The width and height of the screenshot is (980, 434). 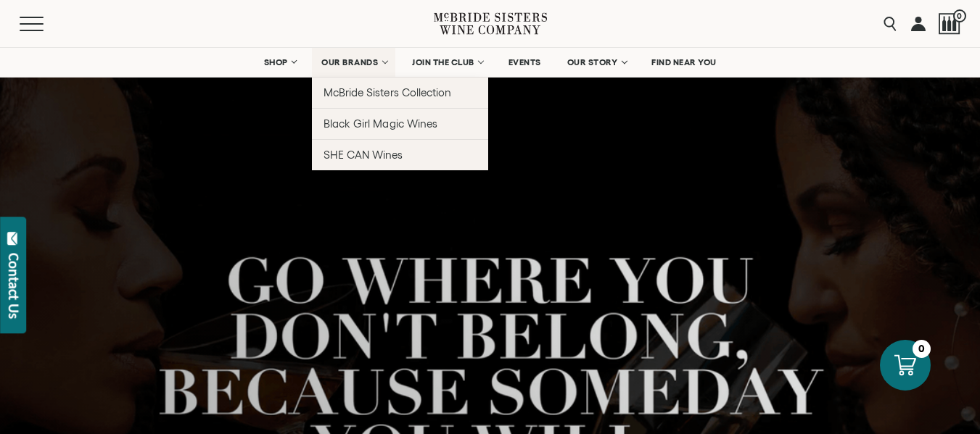 I want to click on span: McBride Sisters Collection, so click(x=388, y=92).